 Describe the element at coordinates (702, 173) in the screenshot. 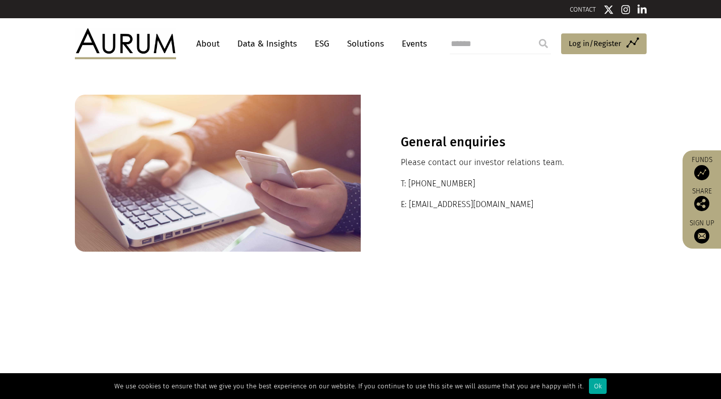

I see `img: Access Funds` at that location.